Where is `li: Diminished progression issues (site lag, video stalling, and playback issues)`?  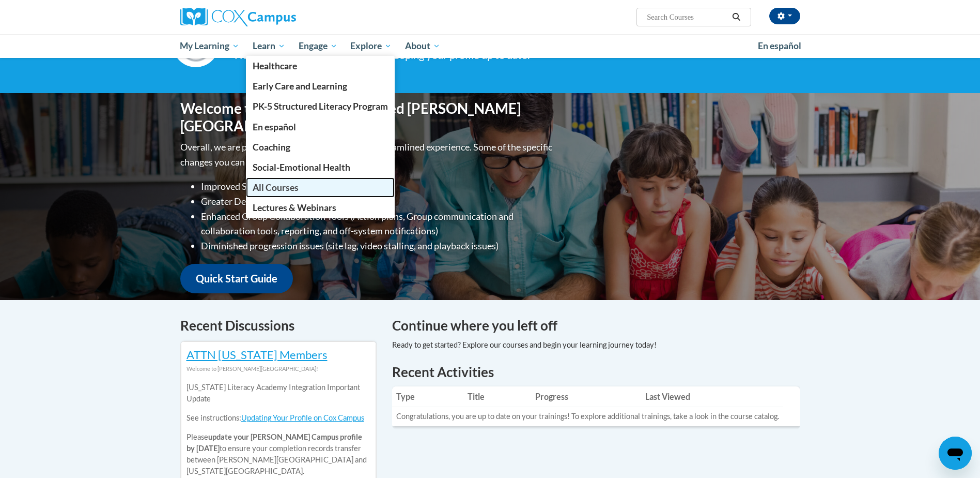
li: Diminished progression issues (site lag, video stalling, and playback issues) is located at coordinates (377, 246).